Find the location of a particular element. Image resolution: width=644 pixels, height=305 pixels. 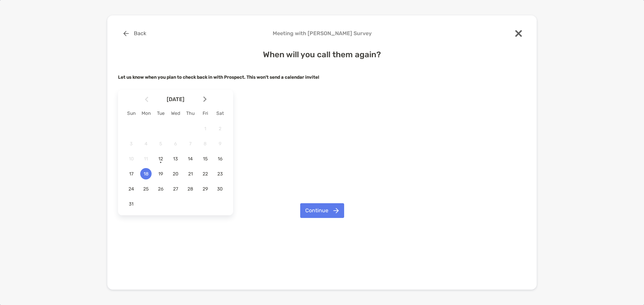

span: 3 is located at coordinates (131, 143).